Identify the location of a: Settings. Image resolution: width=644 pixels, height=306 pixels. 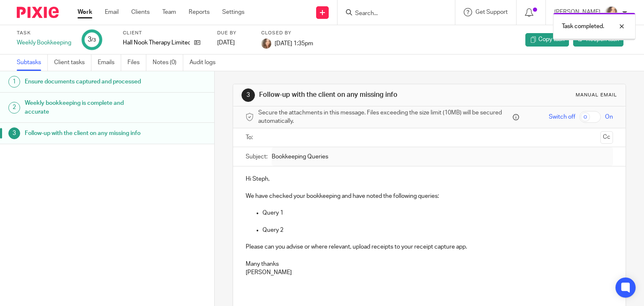
(233, 12).